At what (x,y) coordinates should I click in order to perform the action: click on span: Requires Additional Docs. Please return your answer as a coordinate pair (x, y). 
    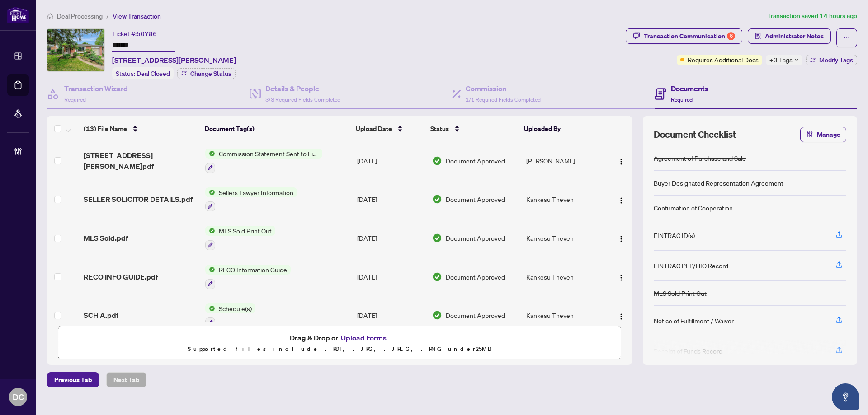
    Looking at the image, I should click on (723, 59).